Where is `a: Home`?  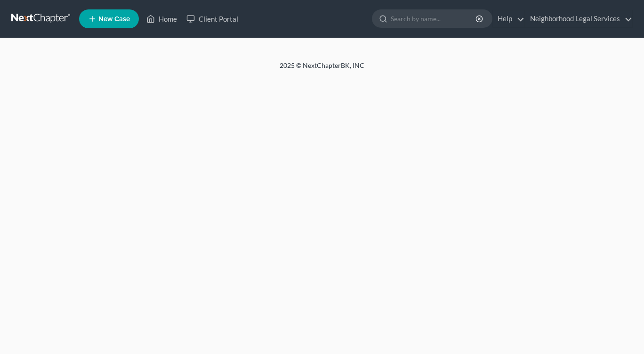
a: Home is located at coordinates (161, 19).